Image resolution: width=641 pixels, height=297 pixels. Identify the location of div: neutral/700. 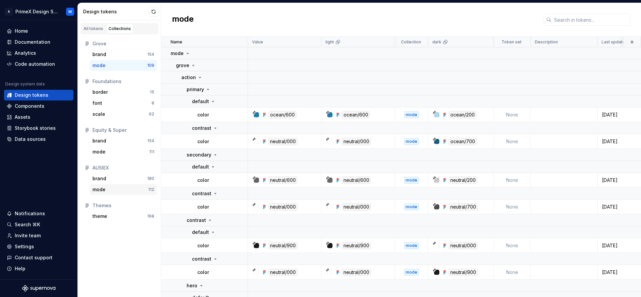
(463, 207).